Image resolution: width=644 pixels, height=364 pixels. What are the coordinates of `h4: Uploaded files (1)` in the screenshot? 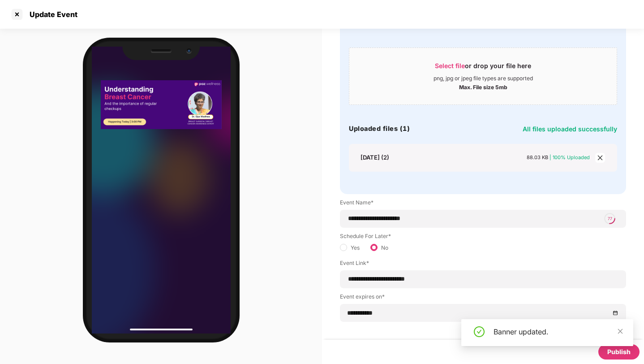 It's located at (379, 129).